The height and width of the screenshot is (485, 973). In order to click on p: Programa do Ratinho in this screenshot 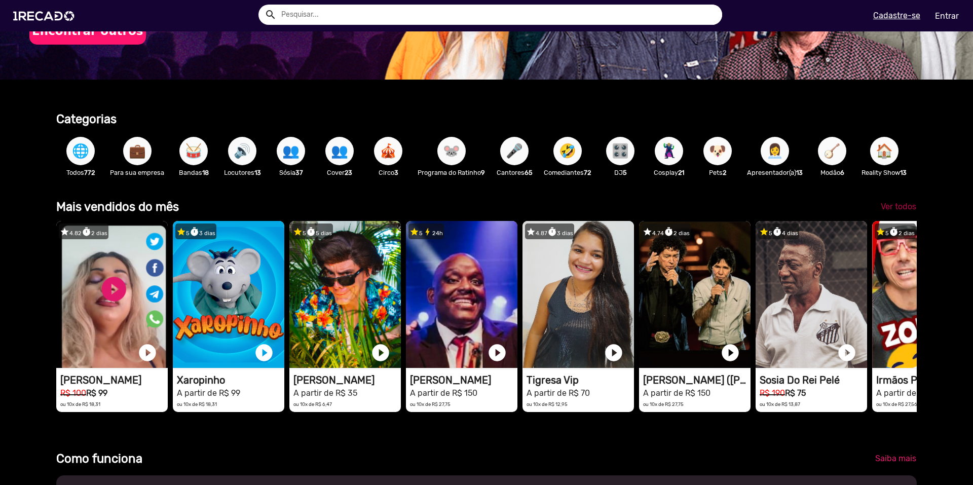, I will do `click(451, 172)`.